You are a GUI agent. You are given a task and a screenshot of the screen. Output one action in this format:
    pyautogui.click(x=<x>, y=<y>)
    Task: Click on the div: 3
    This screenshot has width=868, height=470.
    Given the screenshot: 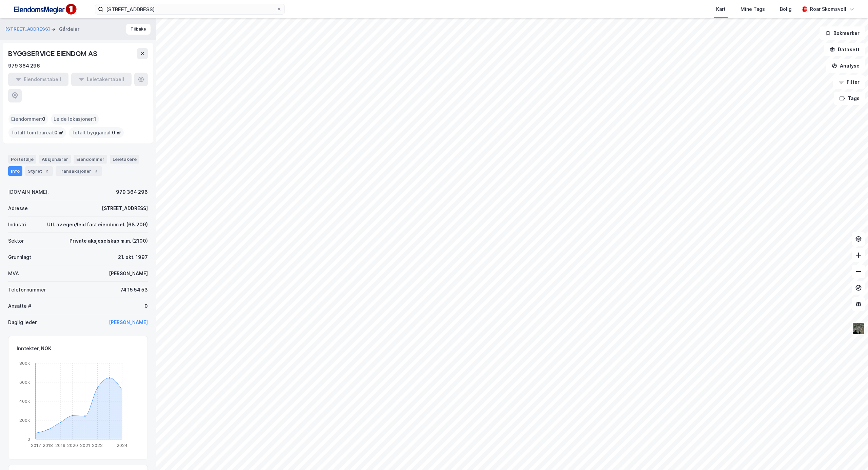 What is the action you would take?
    pyautogui.click(x=96, y=171)
    